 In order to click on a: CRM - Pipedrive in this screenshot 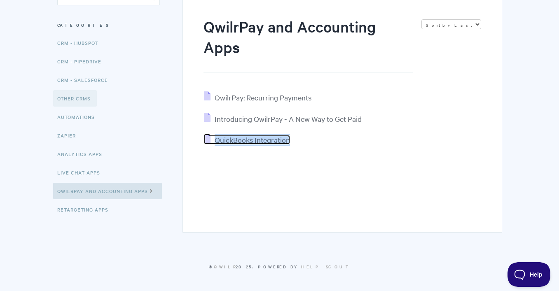, I will do `click(82, 61)`.